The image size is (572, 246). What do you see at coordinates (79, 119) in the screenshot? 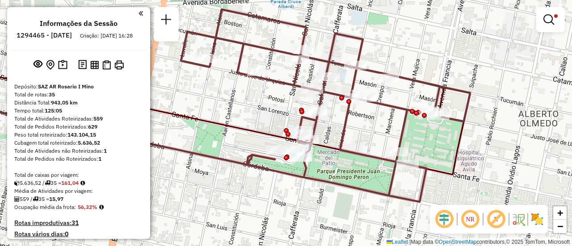
I see `div: Total de Atividades Roteirizadas:` at bounding box center [79, 119].